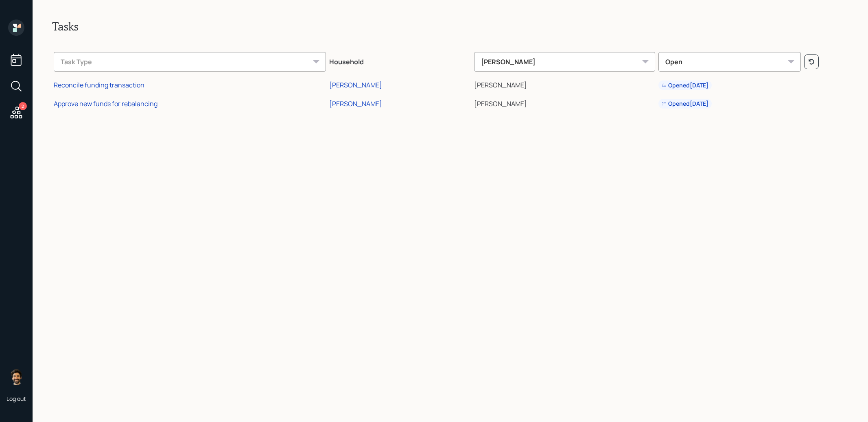  Describe the element at coordinates (99, 85) in the screenshot. I see `div: Reconcile funding transaction` at that location.